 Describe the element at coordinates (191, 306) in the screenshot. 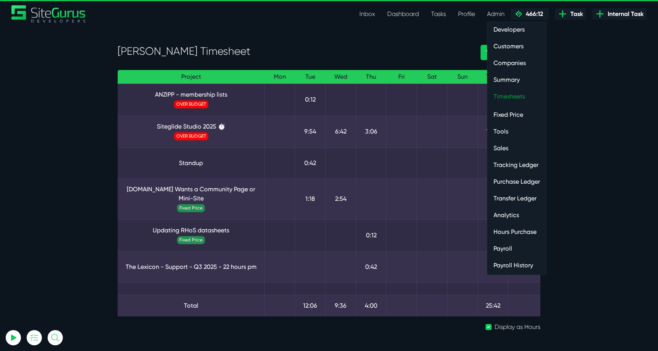

I see `td: Total` at that location.